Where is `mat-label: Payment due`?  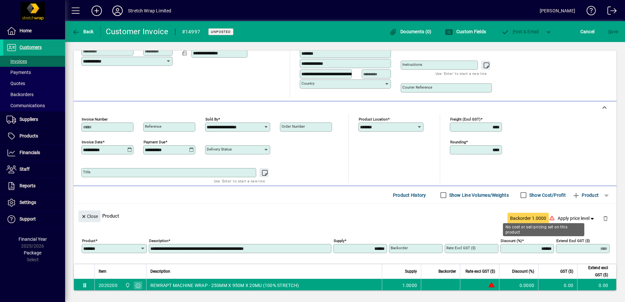
mat-label: Payment due is located at coordinates (154, 142).